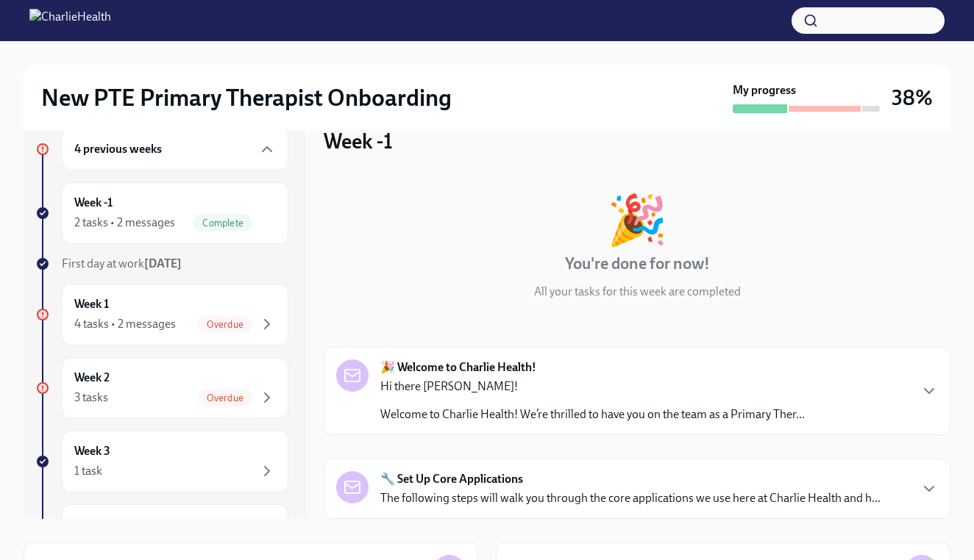 The height and width of the screenshot is (560, 974). I want to click on a: Week 23 tasksOverdue, so click(162, 388).